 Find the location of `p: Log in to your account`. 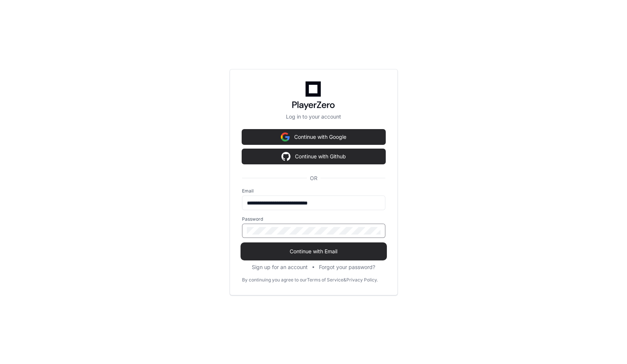

p: Log in to your account is located at coordinates (314, 116).